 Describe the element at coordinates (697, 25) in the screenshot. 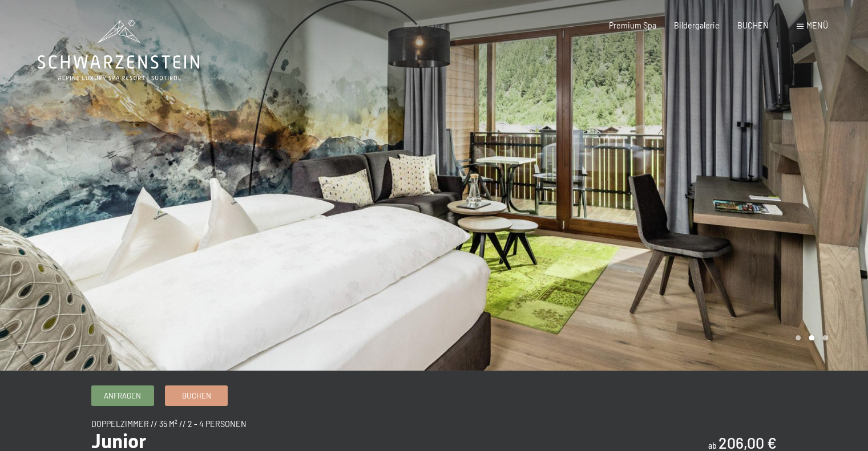

I see `span: Bildergalerie` at that location.